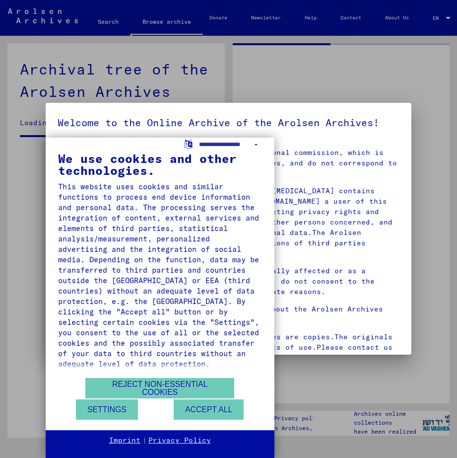  What do you see at coordinates (125, 440) in the screenshot?
I see `a: Imprint` at bounding box center [125, 440].